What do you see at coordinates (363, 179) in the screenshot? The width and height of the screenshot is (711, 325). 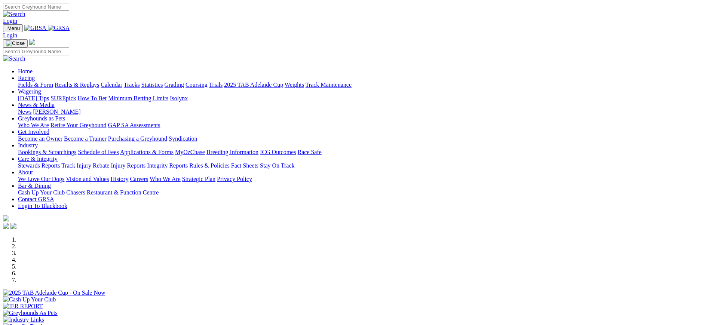 I see `div: About` at bounding box center [363, 179].